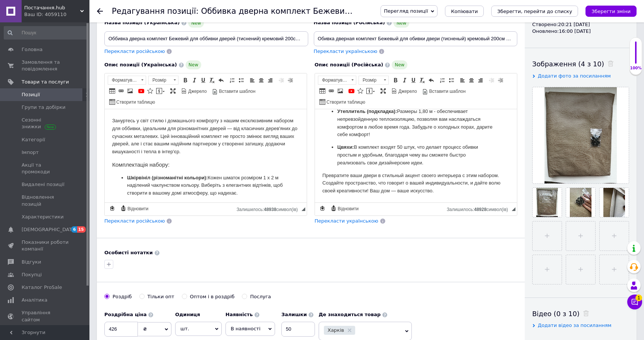 Image resolution: width=644 pixels, height=340 pixels. Describe the element at coordinates (270, 210) in the screenshot. I see `span: 48938` at that location.